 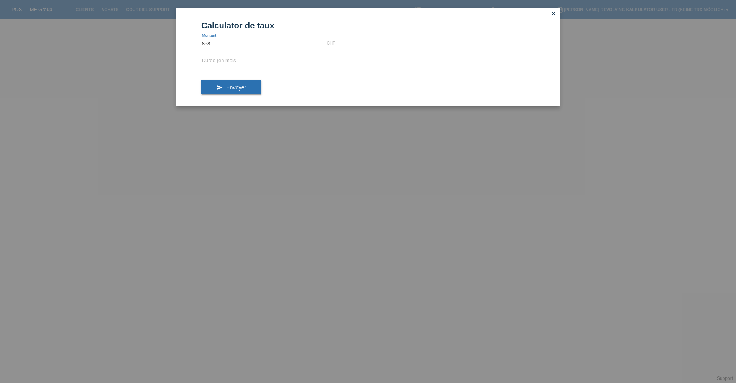 What do you see at coordinates (553, 13) in the screenshot?
I see `i: close` at bounding box center [553, 13].